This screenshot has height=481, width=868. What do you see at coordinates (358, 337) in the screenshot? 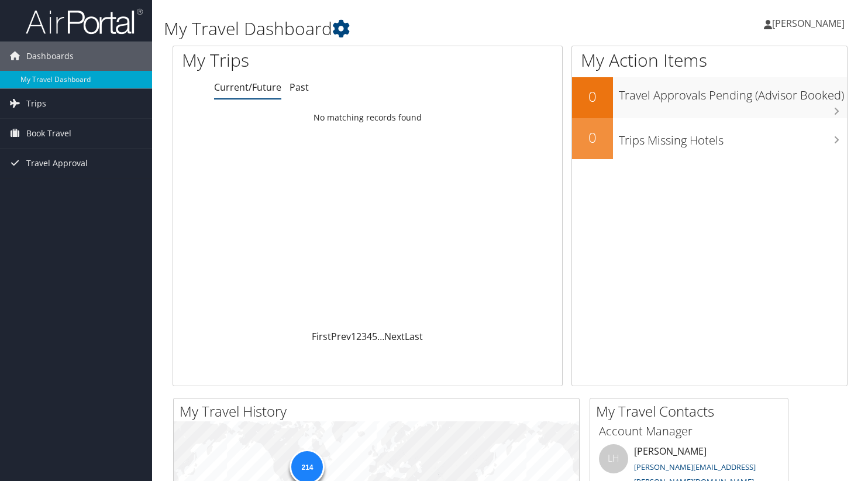
I see `a: 2` at bounding box center [358, 337].